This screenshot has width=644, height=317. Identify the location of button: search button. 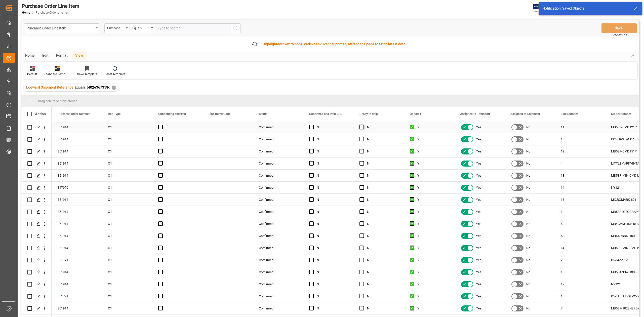
(235, 28).